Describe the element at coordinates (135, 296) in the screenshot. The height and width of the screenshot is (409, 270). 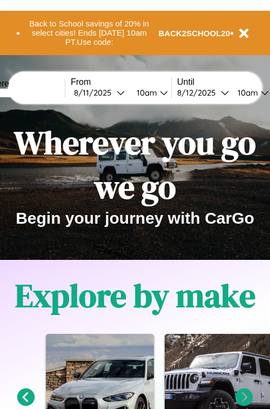
I see `h1: Explore by make` at that location.